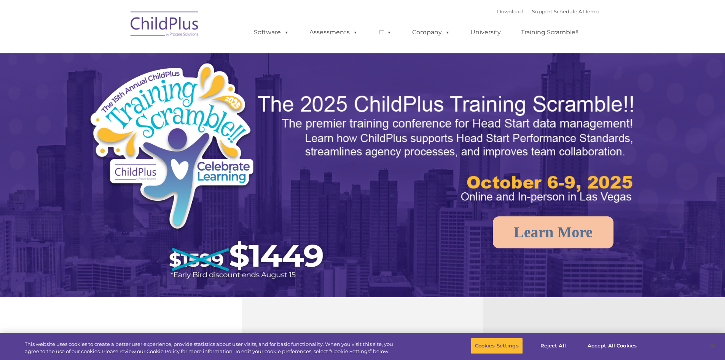  What do you see at coordinates (122, 84) in the screenshot?
I see `span: Phone number` at bounding box center [122, 84].